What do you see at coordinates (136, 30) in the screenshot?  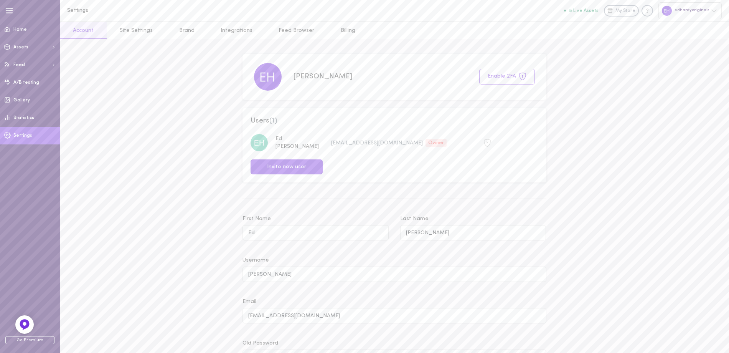 I see `a: Site Settings` at bounding box center [136, 30].